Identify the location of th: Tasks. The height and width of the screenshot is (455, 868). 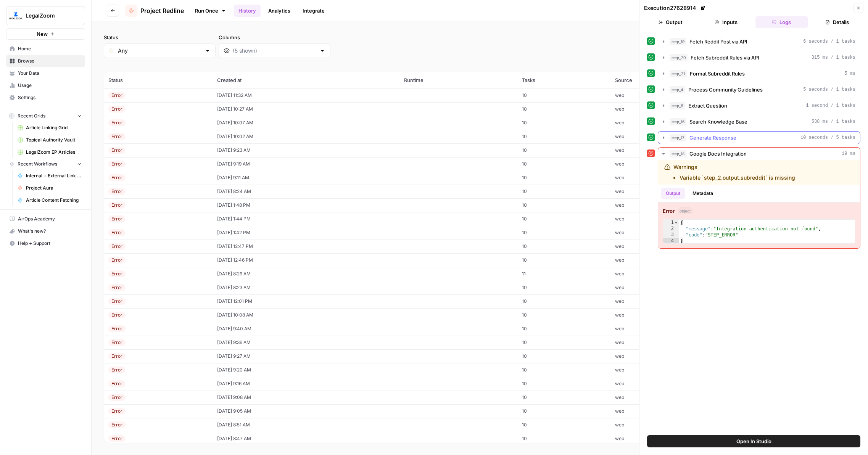
(564, 80).